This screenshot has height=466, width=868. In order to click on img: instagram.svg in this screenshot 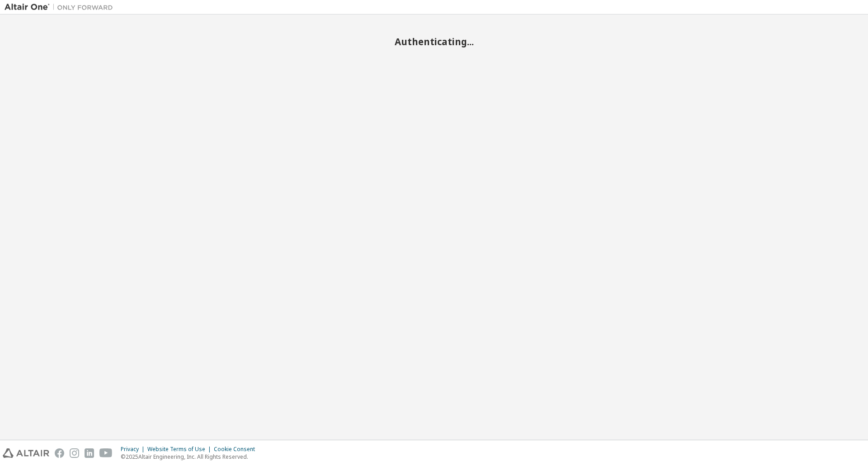, I will do `click(74, 453)`.